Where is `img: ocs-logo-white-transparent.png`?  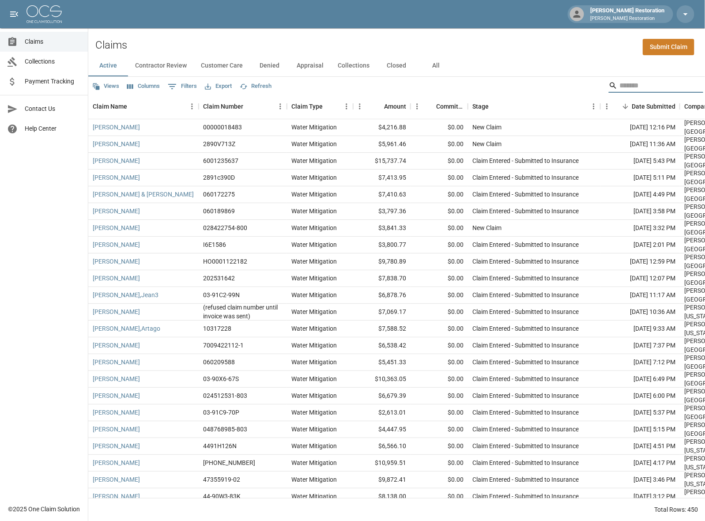
img: ocs-logo-white-transparent.png is located at coordinates (44, 14).